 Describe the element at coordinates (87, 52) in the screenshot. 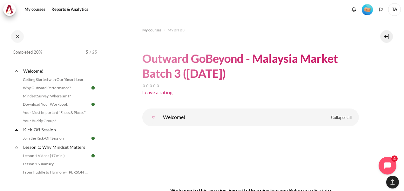

I see `span: 5` at that location.